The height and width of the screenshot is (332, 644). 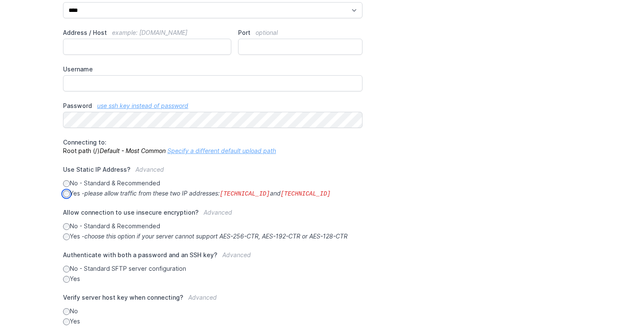 I want to click on label: Use Static IP Address?, so click(x=213, y=172).